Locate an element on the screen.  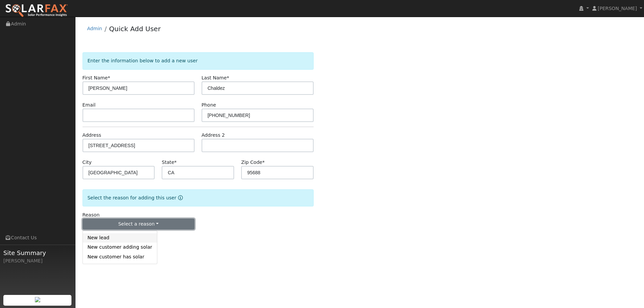
a: Reason for new user is located at coordinates (179, 198).